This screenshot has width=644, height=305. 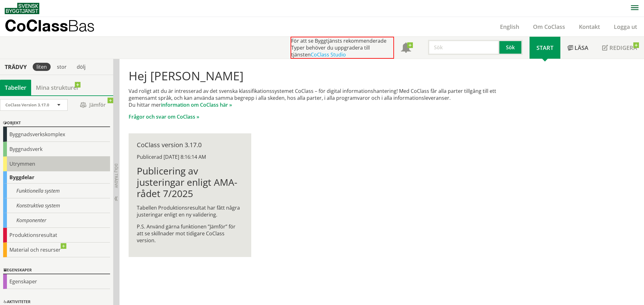 I want to click on div: Material och resurser, so click(x=57, y=250).